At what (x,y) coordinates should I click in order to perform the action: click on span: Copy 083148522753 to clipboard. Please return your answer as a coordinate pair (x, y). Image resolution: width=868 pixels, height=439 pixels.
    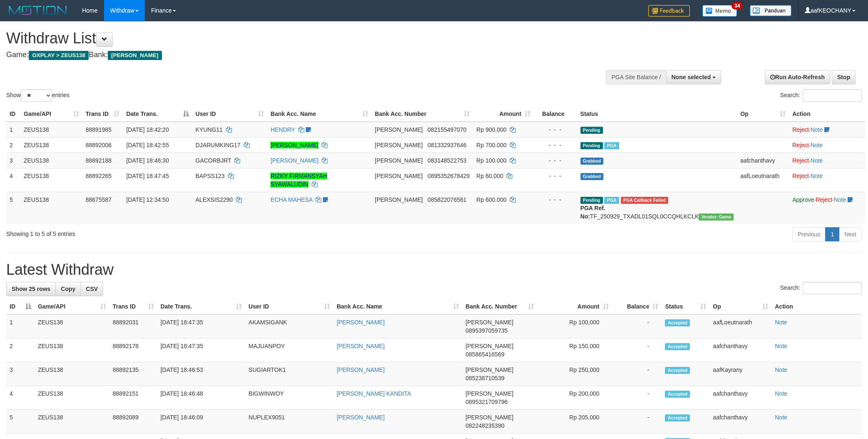
    Looking at the image, I should click on (447, 160).